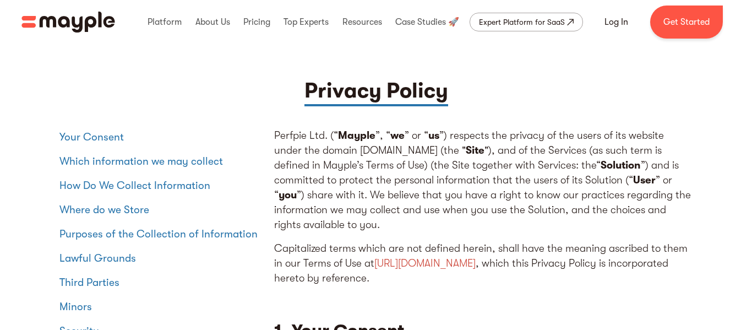  What do you see at coordinates (483, 263) in the screenshot?
I see `p: Capitalized terms which are not defined herein, shall have the meaning ascribed to them in our Te...` at bounding box center [483, 263].